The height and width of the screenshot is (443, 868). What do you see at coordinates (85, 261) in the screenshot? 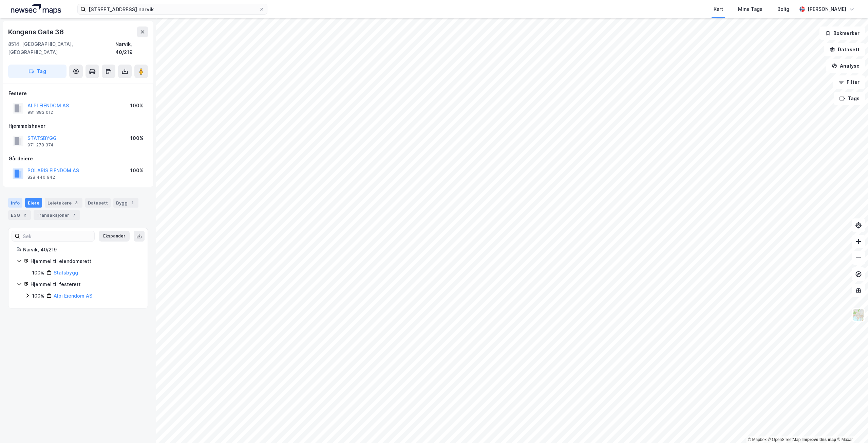
I see `div: Hjemmel til eiendomsrett` at bounding box center [85, 261].